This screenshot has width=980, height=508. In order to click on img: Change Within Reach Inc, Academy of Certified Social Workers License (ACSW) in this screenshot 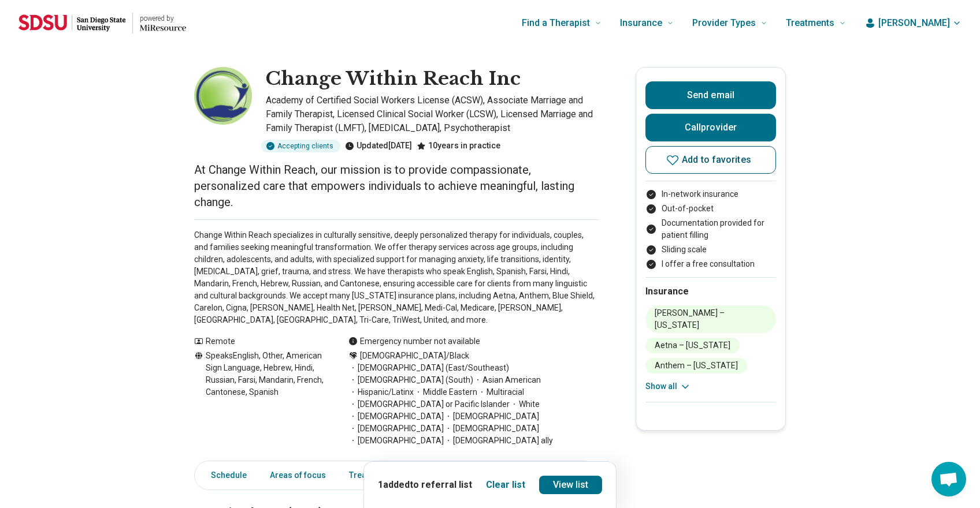, I will do `click(223, 96)`.